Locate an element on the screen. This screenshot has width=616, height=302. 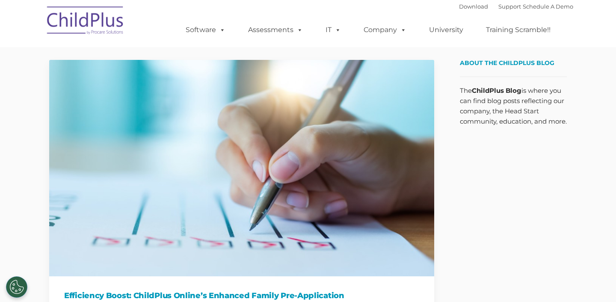
a: Company is located at coordinates (385, 30).